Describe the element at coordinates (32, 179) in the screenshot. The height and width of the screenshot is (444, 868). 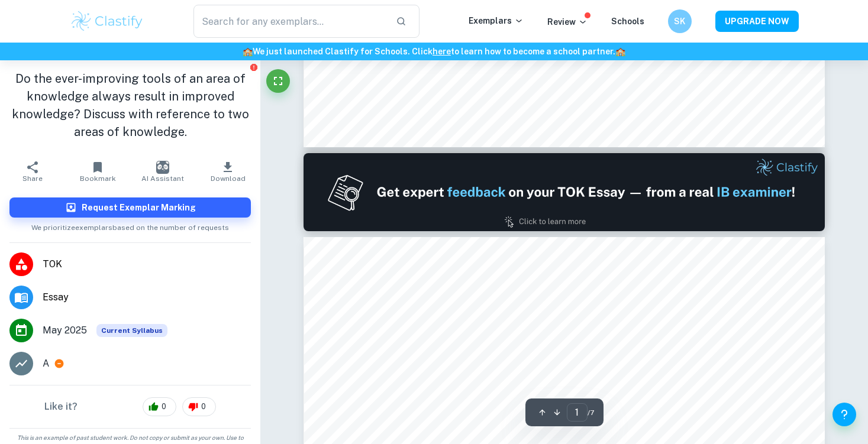
I see `span: Share` at that location.